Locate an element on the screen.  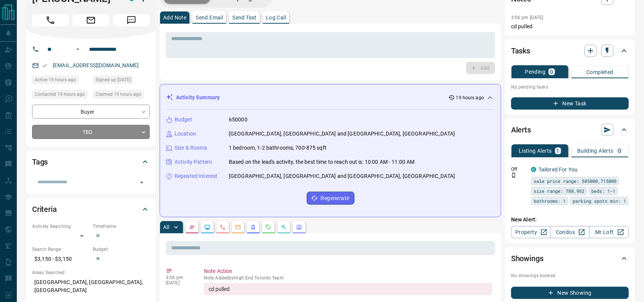
p: Listing Alerts is located at coordinates (535, 151).